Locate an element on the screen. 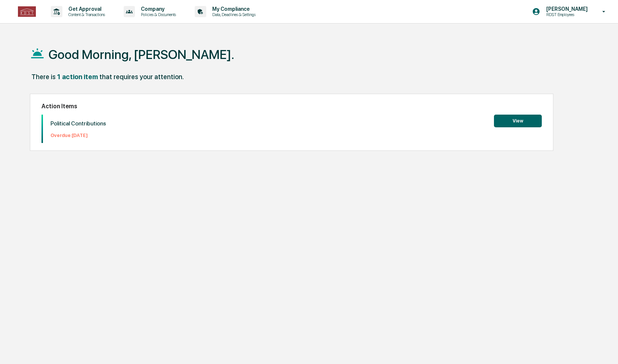 The height and width of the screenshot is (364, 618). p: RDST Employees is located at coordinates (565, 15).